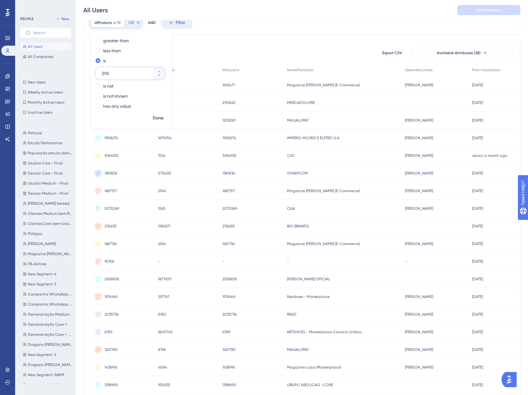  What do you see at coordinates (40, 113) in the screenshot?
I see `span: Inactive Users` at bounding box center [40, 113].